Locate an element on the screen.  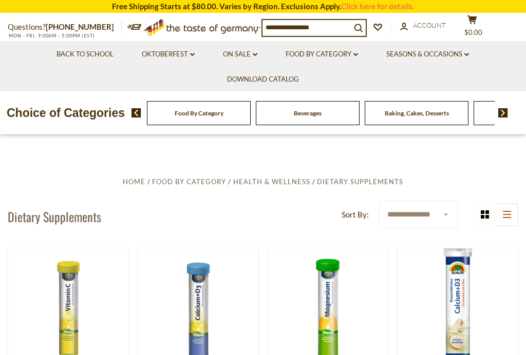
span: MON - FRI, 9:00AM - 5:00PM (EST) is located at coordinates (51, 35).